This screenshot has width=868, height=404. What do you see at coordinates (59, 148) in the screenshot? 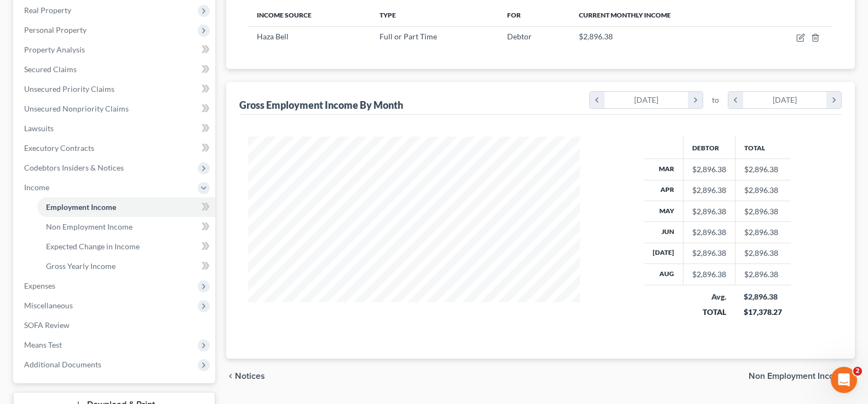
I see `span: Executory Contracts` at bounding box center [59, 148].